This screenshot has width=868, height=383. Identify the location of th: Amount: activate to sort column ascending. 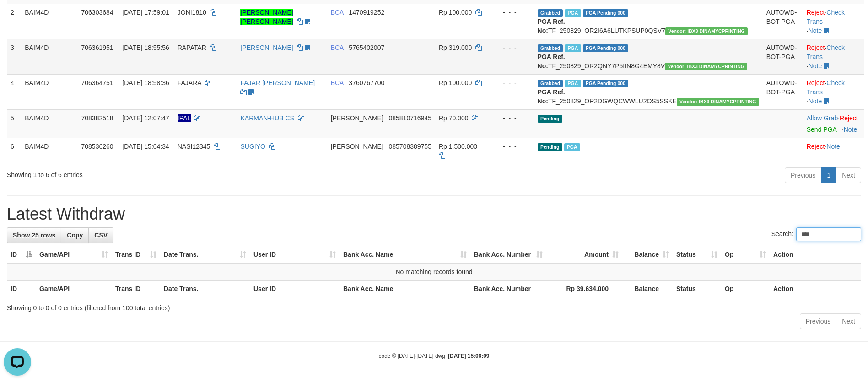
(584, 255).